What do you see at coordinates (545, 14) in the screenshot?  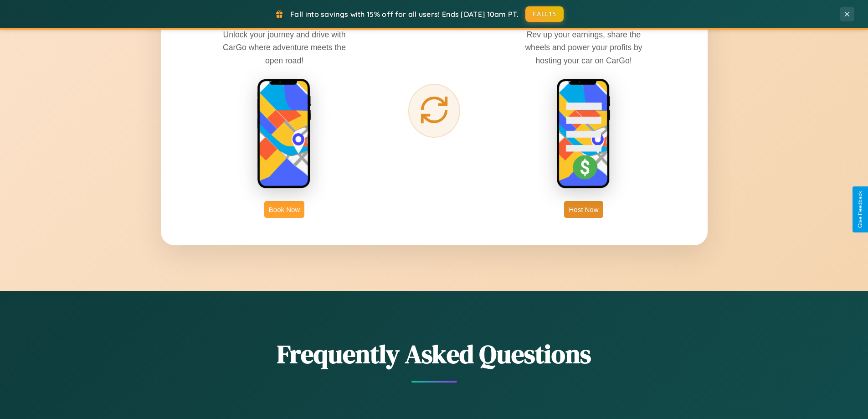 I see `button: FALL15` at bounding box center [545, 14].